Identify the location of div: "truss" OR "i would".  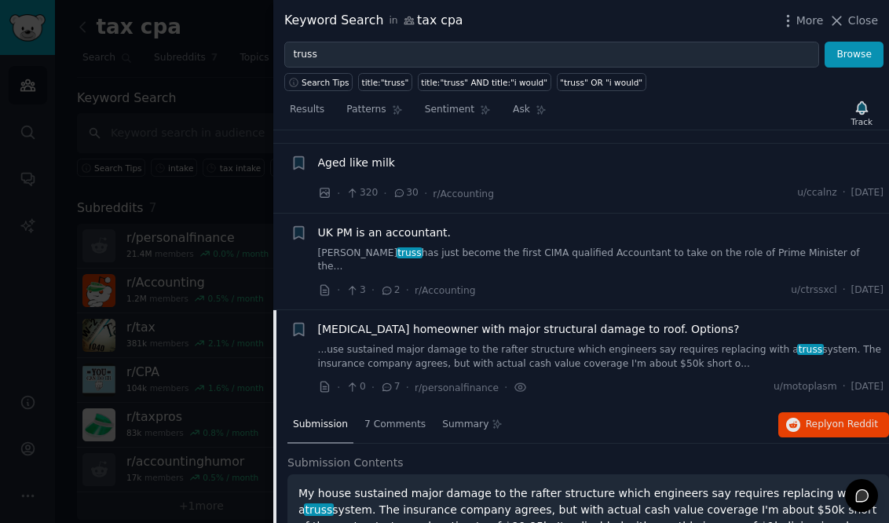
(601, 82).